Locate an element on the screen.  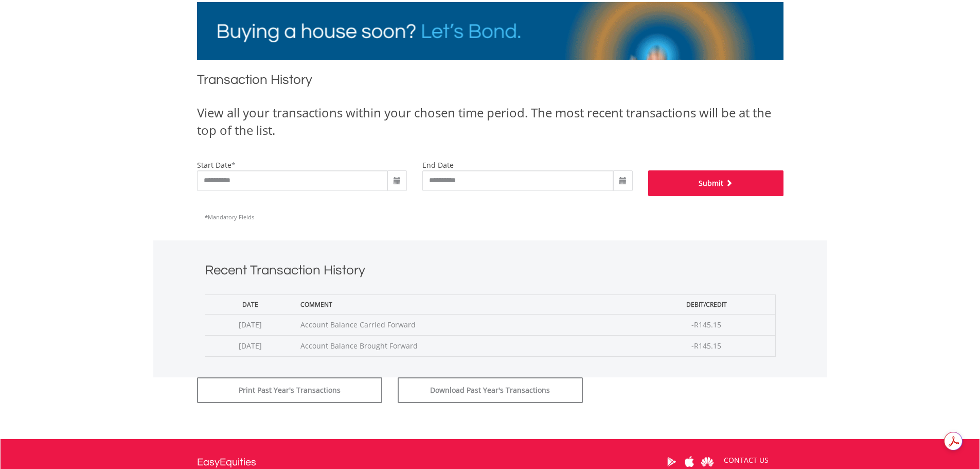
label: start date is located at coordinates (214, 165).